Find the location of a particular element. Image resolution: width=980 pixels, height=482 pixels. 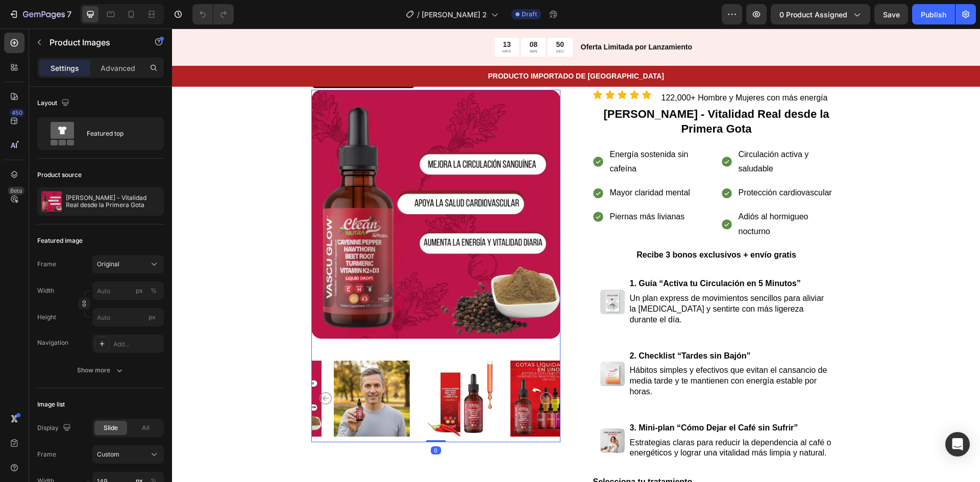

img: gempages_551282848456246145-5e1a11d8-dfea-4135-82f9-f993eb1a563c.webp is located at coordinates (441, 345).